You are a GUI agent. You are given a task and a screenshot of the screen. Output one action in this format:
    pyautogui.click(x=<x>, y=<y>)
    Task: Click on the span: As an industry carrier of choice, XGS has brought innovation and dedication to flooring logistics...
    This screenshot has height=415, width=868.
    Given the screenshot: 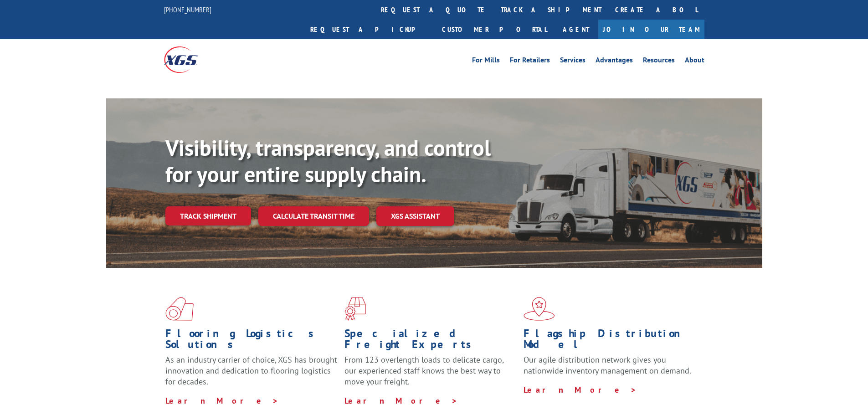 What is the action you would take?
    pyautogui.click(x=251, y=370)
    